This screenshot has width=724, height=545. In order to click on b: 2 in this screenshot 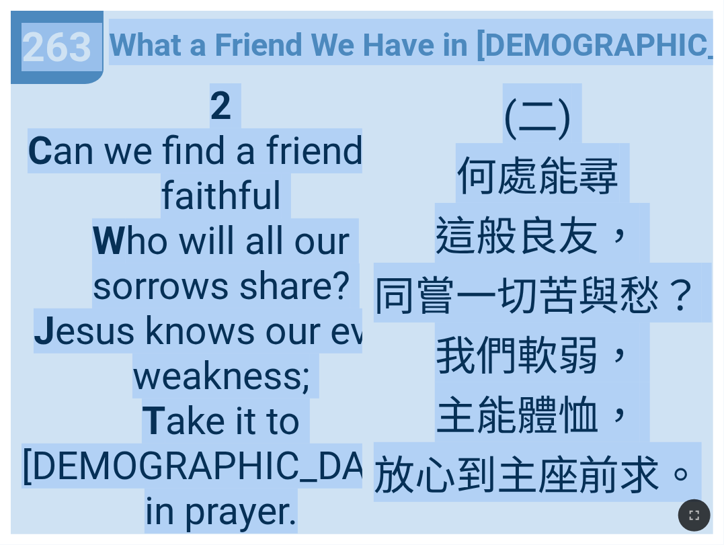, I will do `click(221, 106)`.